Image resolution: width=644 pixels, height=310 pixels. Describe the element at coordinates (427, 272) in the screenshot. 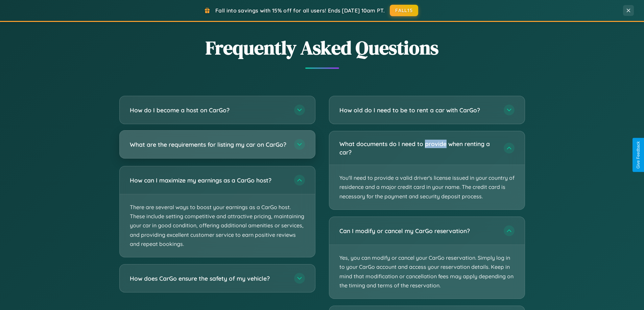

I see `p: Yes, you can modify or cancel your CarGo reservation. Simply log in to your CarGo account and acc...` at that location.